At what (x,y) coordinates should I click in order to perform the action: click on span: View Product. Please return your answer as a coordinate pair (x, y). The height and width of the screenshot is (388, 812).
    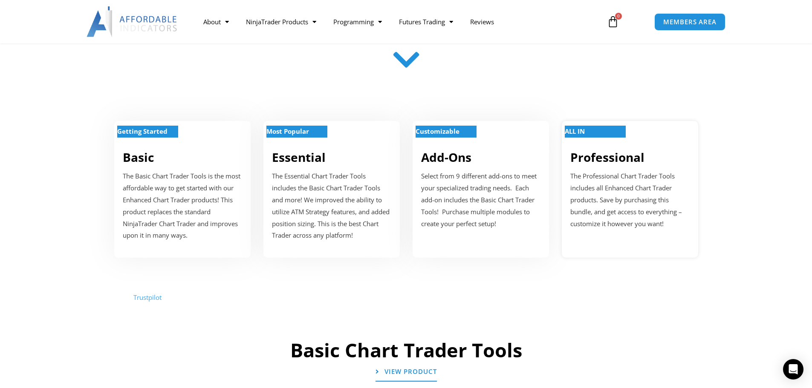
    Looking at the image, I should click on (410, 372).